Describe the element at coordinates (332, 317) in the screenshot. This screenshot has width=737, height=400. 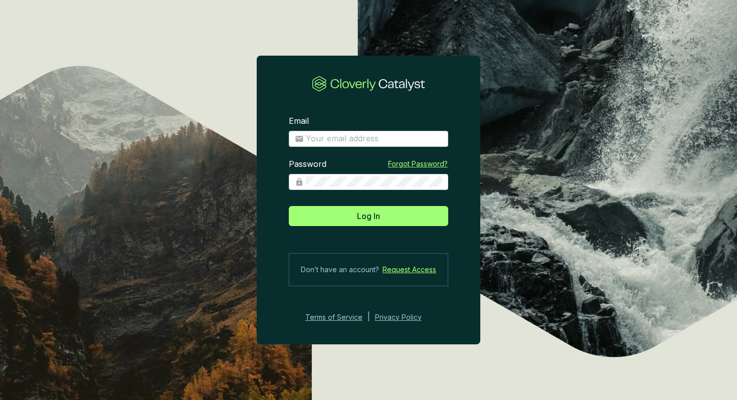
I see `a: Terms of Service` at that location.